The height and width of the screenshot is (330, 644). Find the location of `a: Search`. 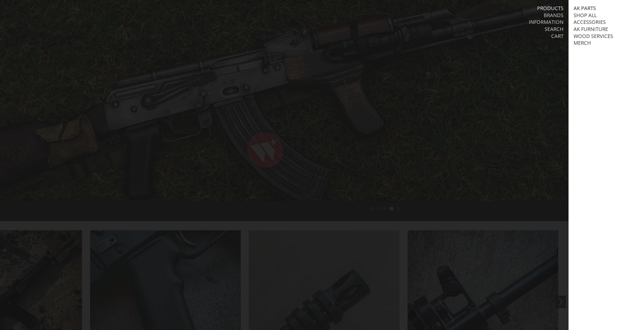

a: Search is located at coordinates (554, 29).